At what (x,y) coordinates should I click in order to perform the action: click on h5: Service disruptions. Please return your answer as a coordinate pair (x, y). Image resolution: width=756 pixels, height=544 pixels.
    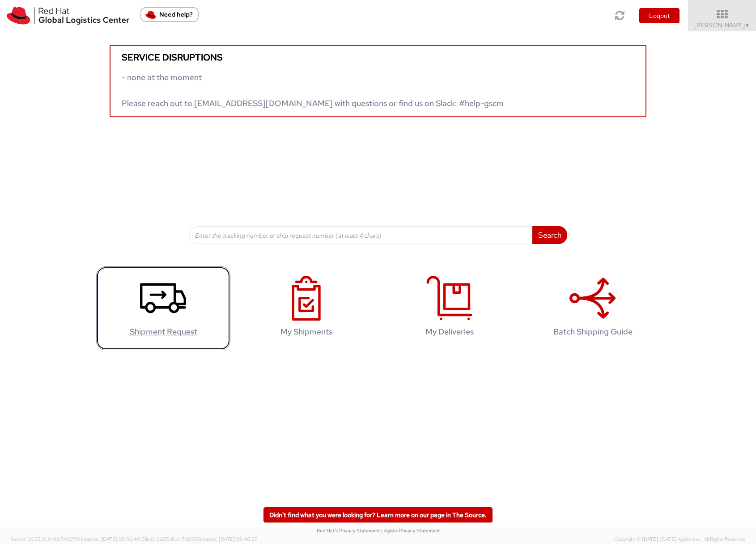
    Looking at the image, I should click on (378, 57).